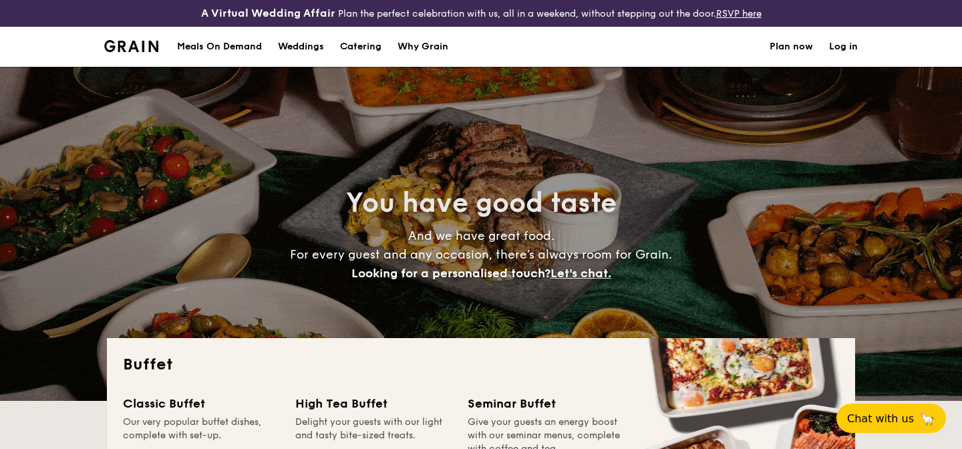 Image resolution: width=962 pixels, height=449 pixels. Describe the element at coordinates (201, 403) in the screenshot. I see `div: Classic Buffet` at that location.